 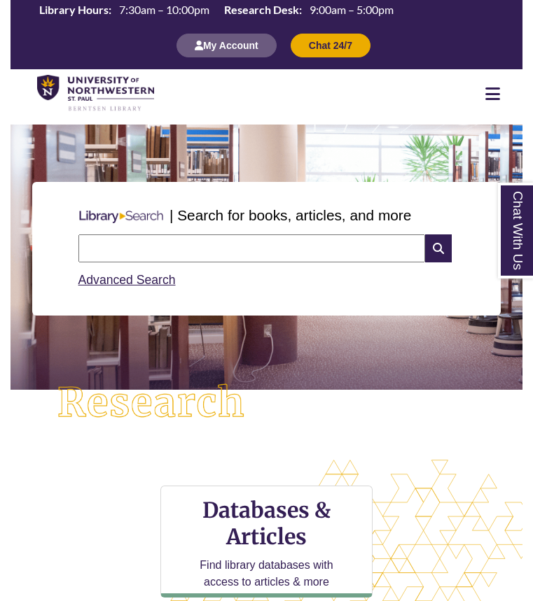 What do you see at coordinates (151, 403) in the screenshot?
I see `img: Research` at bounding box center [151, 403].